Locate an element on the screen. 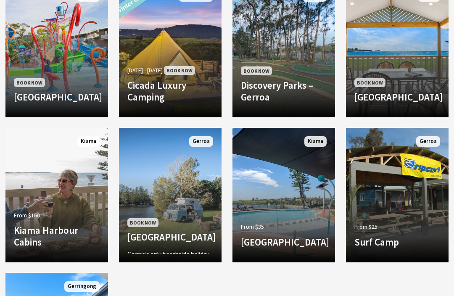 The height and width of the screenshot is (296, 454). span: From $160 is located at coordinates (27, 215).